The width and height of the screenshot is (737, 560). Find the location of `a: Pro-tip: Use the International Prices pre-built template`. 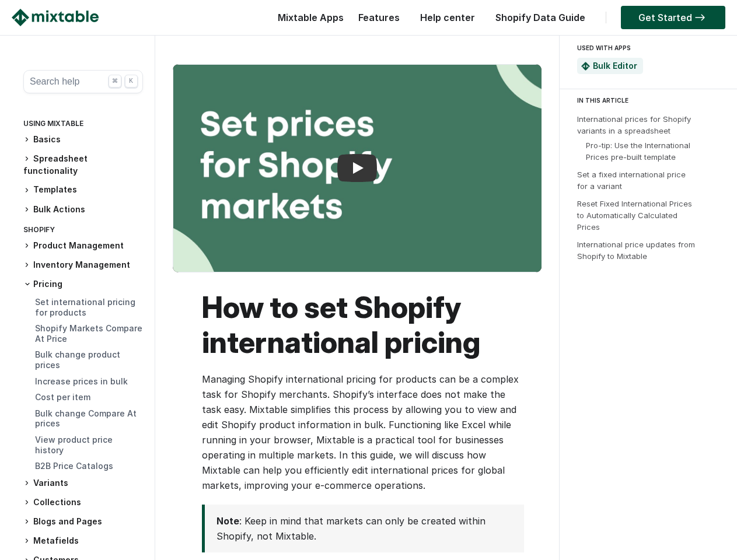

a: Pro-tip: Use the International Prices pre-built template is located at coordinates (638, 151).